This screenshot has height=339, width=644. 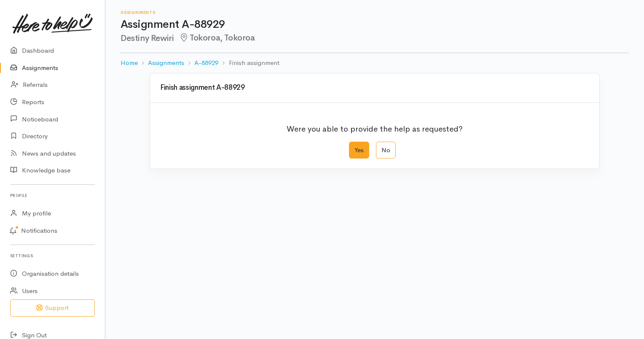 I want to click on li: Finish assignment, so click(x=249, y=63).